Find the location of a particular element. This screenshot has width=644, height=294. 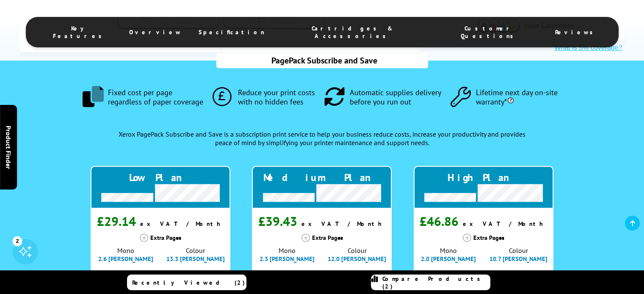

span: Automatic supplies delivery before you run out is located at coordinates (397, 97).